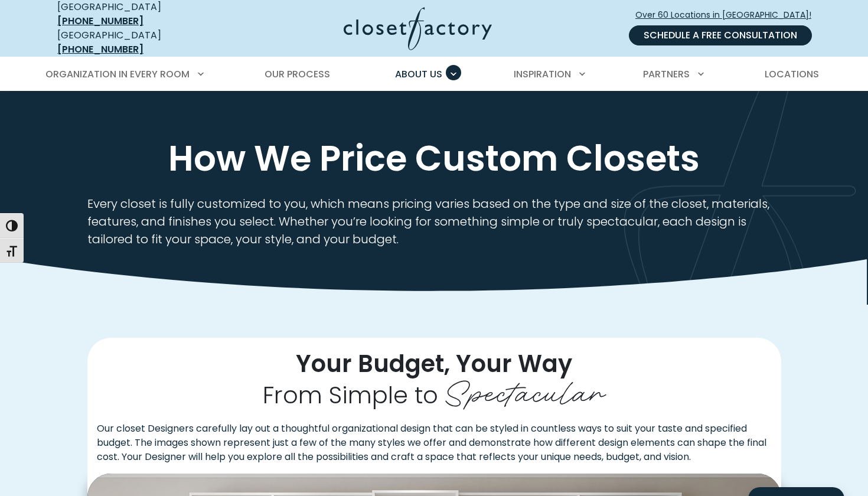 The height and width of the screenshot is (496, 868). Describe the element at coordinates (720, 36) in the screenshot. I see `a: Schedule a Free Consultation` at that location.